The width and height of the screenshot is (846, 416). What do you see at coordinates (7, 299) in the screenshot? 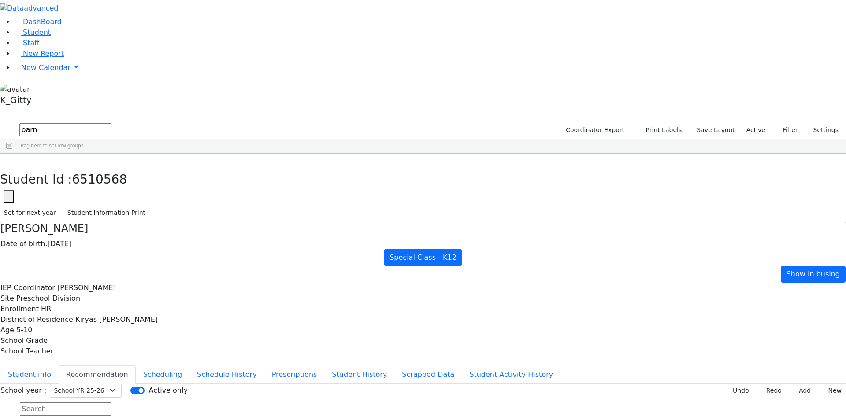
I see `label: Site` at bounding box center [7, 299].